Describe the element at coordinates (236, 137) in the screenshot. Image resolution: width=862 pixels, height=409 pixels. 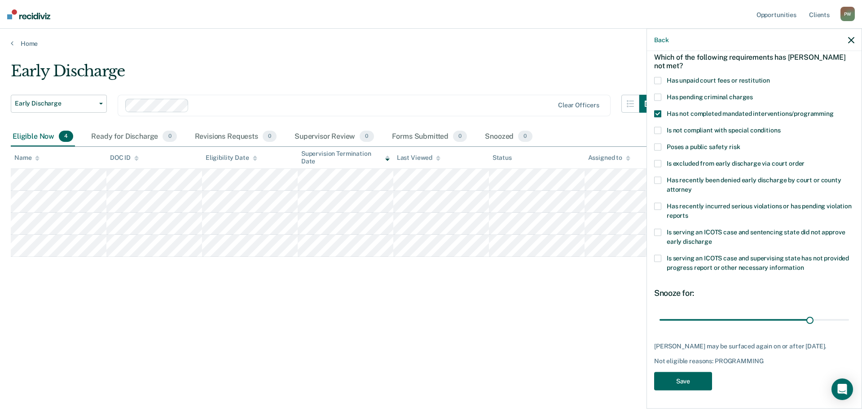
I see `div: Revisions Requests` at that location.